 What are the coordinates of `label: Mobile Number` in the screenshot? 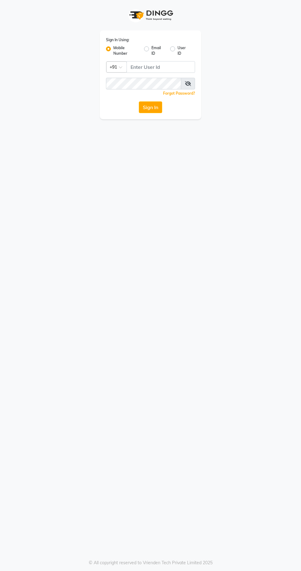 It's located at (126, 51).